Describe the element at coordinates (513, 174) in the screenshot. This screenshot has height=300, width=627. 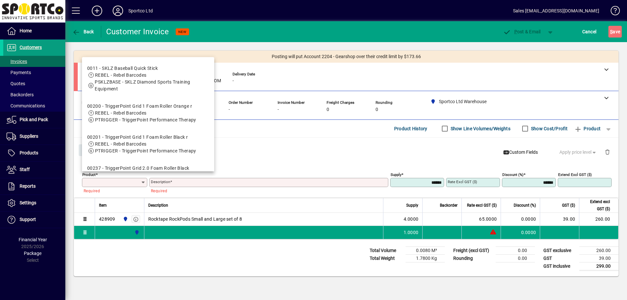
I see `mat-label: Discount (%)` at that location.